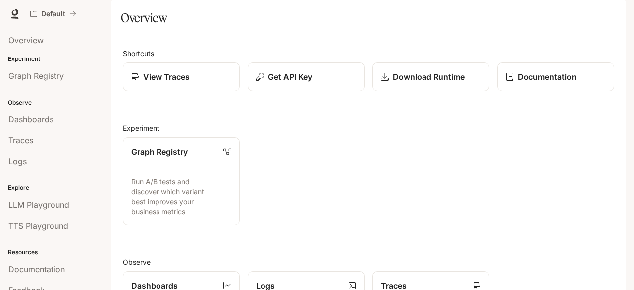  What do you see at coordinates (181, 77) in the screenshot?
I see `a: View Traces` at bounding box center [181, 77].